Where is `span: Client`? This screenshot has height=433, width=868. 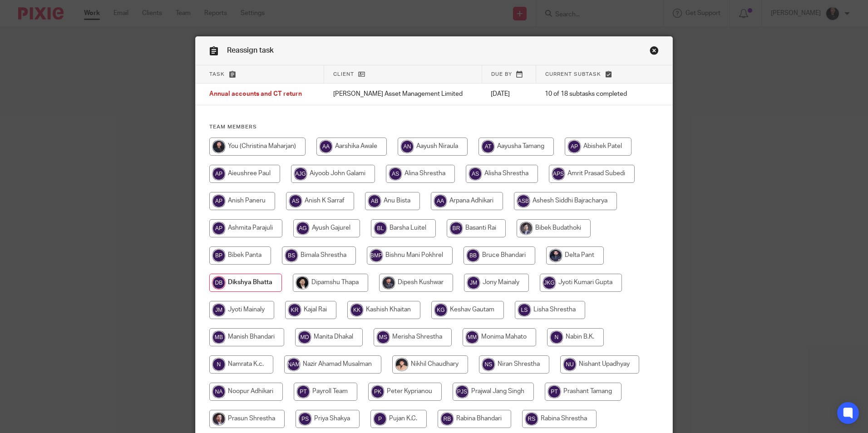
span: Client is located at coordinates (344, 74).